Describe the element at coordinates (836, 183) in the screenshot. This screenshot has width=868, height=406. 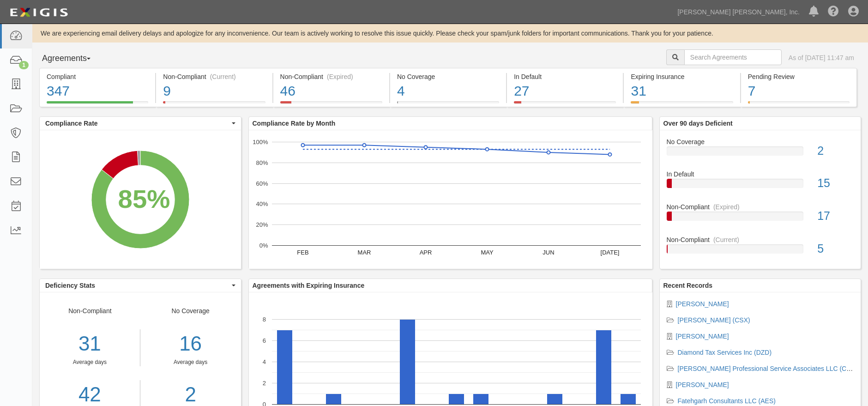
I see `div: 15` at that location.